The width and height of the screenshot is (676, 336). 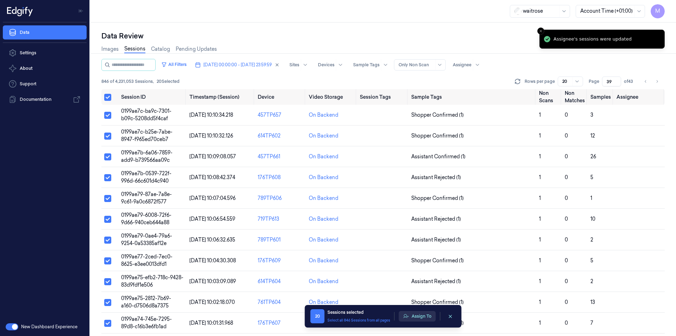 What do you see at coordinates (592, 281) in the screenshot?
I see `span: 2` at bounding box center [592, 281].